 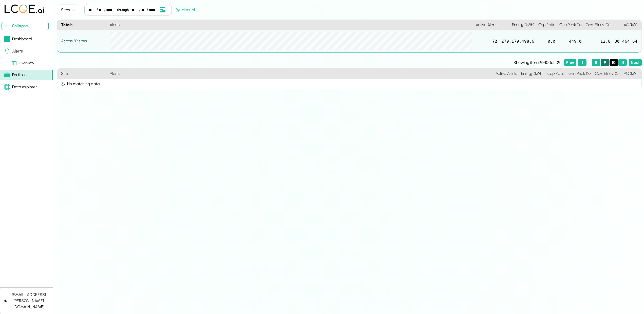 What do you see at coordinates (339, 84) in the screenshot?
I see `div: No matching data` at bounding box center [339, 84].